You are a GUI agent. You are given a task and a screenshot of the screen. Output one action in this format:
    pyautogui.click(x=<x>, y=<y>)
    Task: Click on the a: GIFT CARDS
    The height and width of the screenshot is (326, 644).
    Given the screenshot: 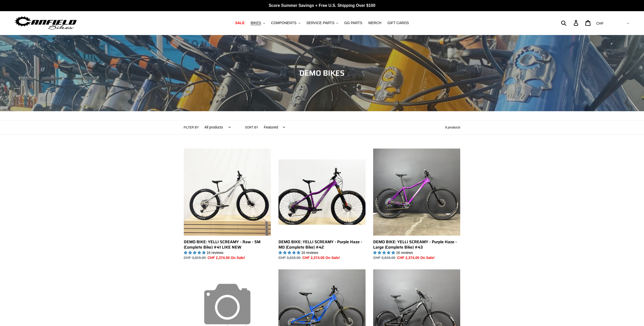 What is the action you would take?
    pyautogui.click(x=398, y=23)
    